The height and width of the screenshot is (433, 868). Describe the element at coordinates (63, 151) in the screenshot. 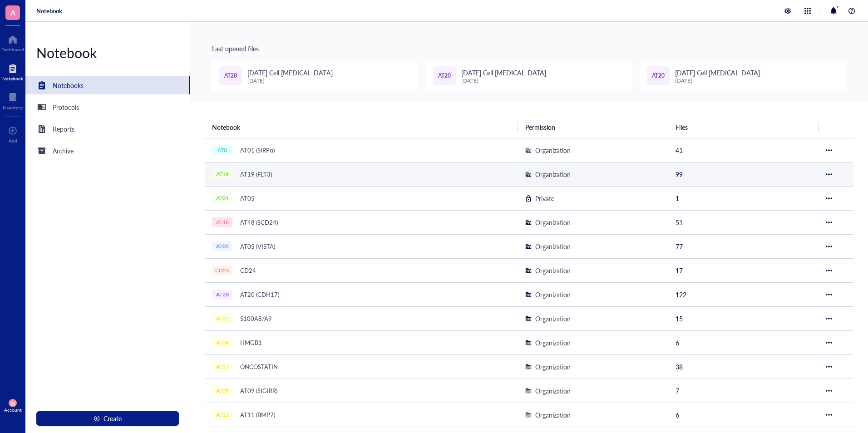

I see `div: Archive` at that location.